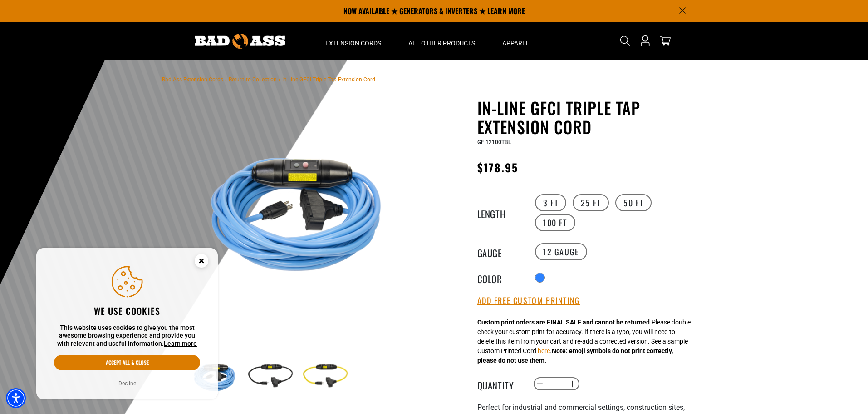  Describe the element at coordinates (555, 222) in the screenshot. I see `label: 100 FT` at that location.